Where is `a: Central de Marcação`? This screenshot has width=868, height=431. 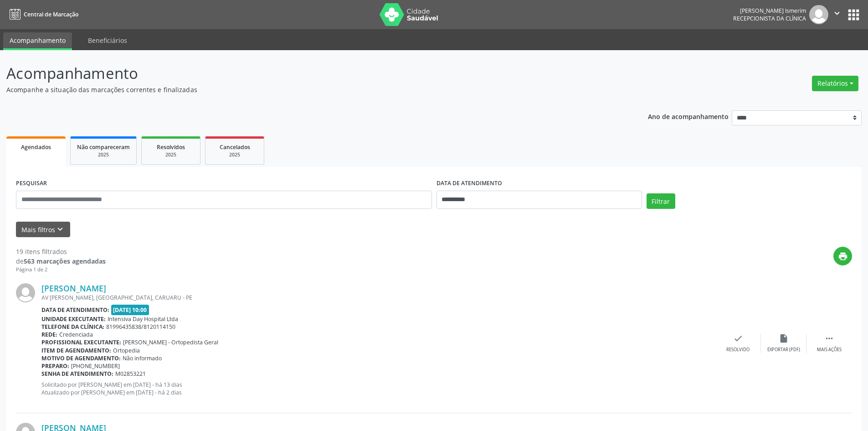
a: Central de Marcação is located at coordinates (43, 14).